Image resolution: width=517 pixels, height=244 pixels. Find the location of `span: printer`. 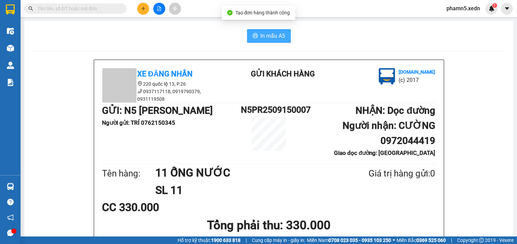

span: printer is located at coordinates (255, 36).